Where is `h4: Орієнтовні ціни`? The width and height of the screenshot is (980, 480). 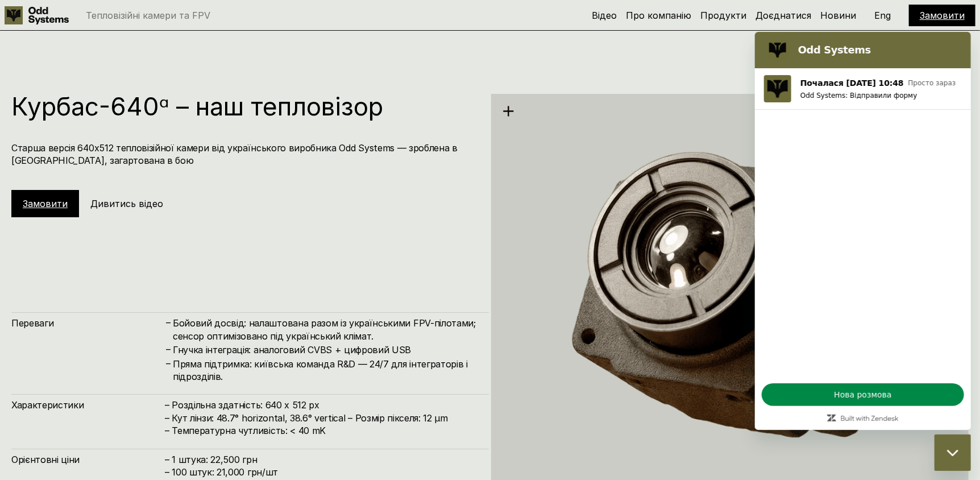 h4: Орієнтовні ціни is located at coordinates (88, 460).